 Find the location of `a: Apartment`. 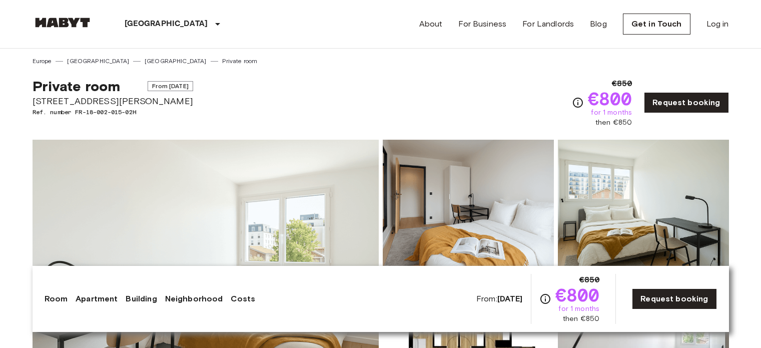

a: Apartment is located at coordinates (97, 299).